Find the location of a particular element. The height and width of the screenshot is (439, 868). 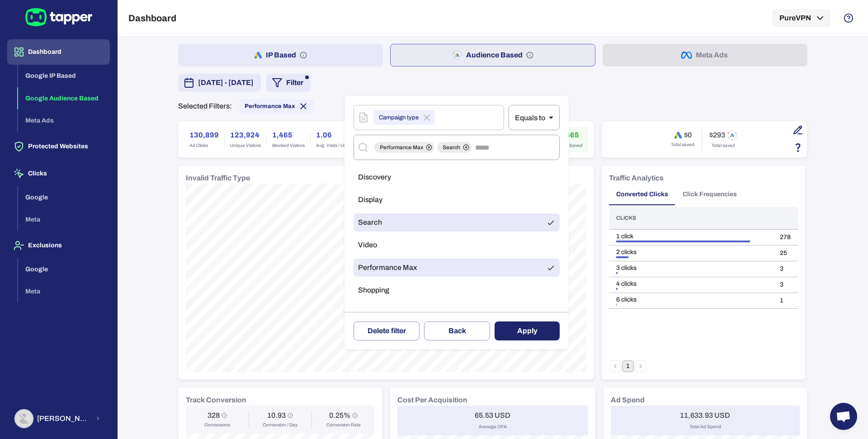

span: Video is located at coordinates (368, 245).